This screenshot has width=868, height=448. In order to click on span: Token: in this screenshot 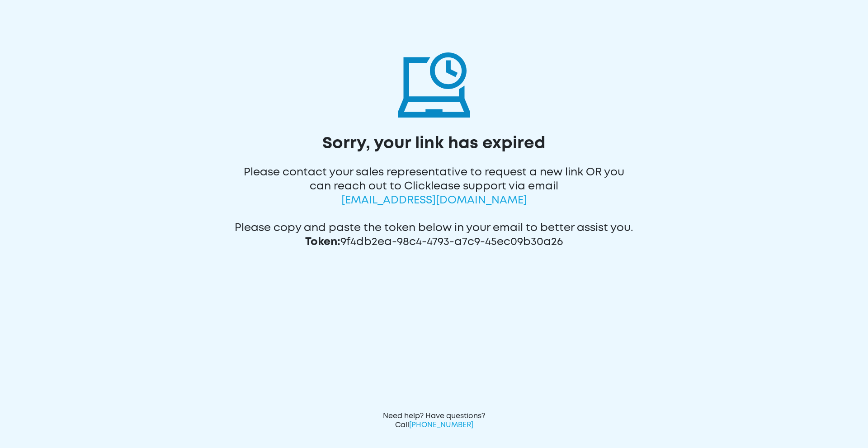, I will do `click(323, 242)`.